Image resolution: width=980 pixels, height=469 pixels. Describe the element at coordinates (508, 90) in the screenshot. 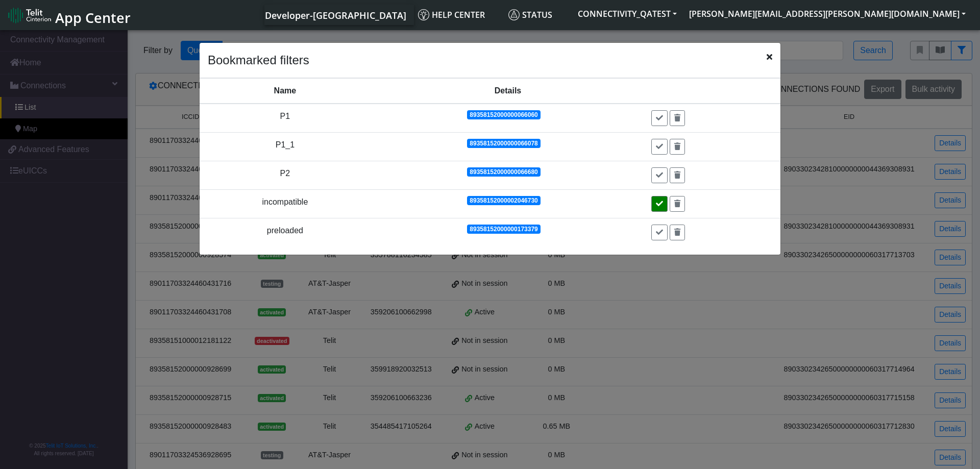

I see `span: Details` at that location.